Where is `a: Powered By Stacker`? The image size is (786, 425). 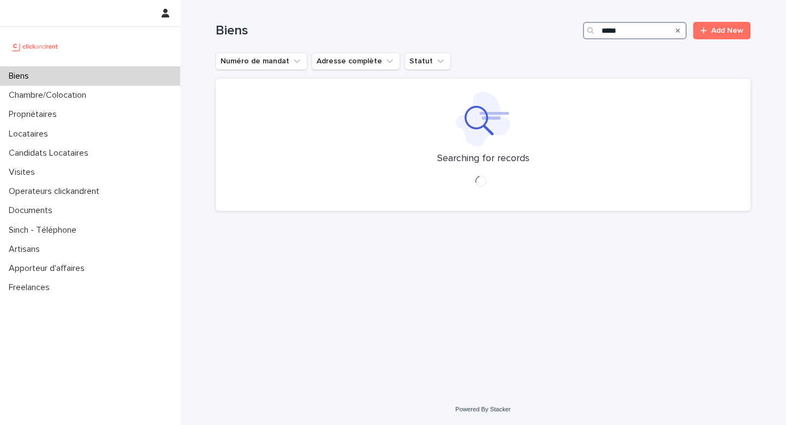
a: Powered By Stacker is located at coordinates (482, 409).